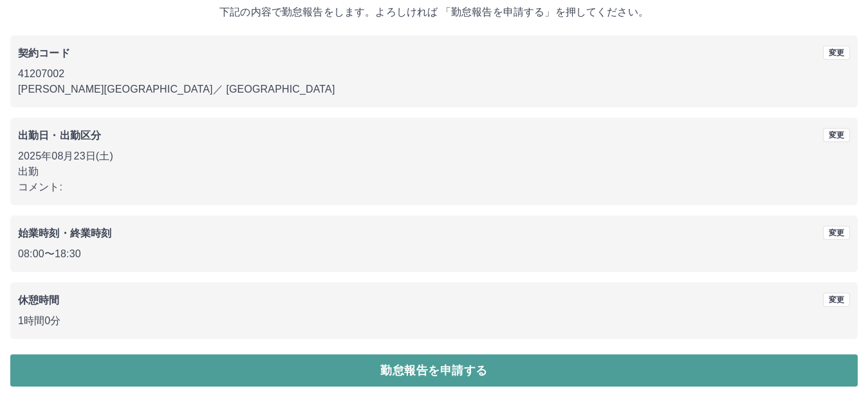  What do you see at coordinates (433, 156) in the screenshot?
I see `p: 2025年08月23日(土)` at bounding box center [433, 156].